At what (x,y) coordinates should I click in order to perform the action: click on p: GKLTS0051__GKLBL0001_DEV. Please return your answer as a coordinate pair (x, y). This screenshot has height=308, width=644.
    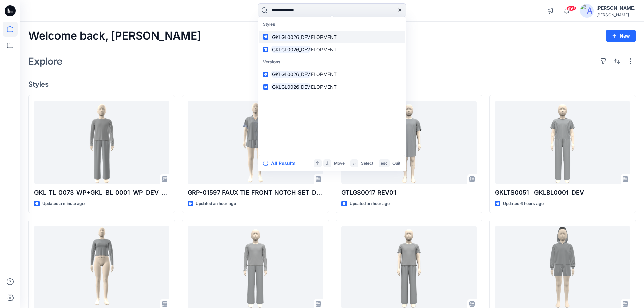
    Looking at the image, I should click on (563, 193).